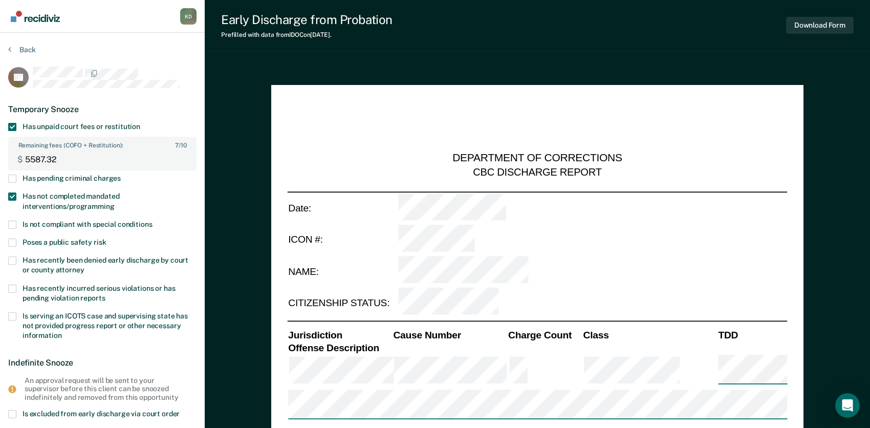 The width and height of the screenshot is (870, 428). What do you see at coordinates (71, 201) in the screenshot?
I see `span: Has not completed mandated interventions/programming` at bounding box center [71, 201].